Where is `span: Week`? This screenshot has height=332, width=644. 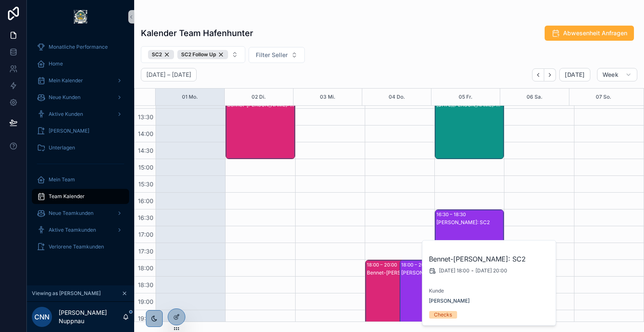
span: Week is located at coordinates (611, 75).